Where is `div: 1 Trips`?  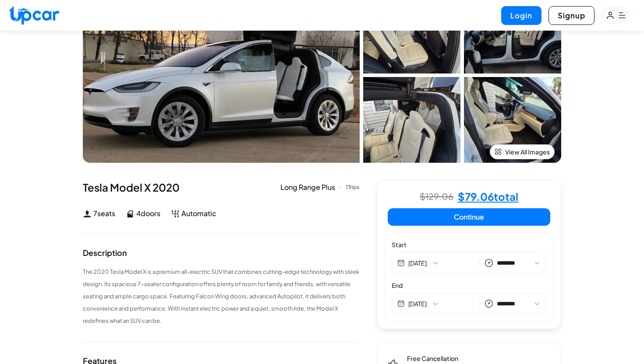
div: 1 Trips is located at coordinates (352, 187).